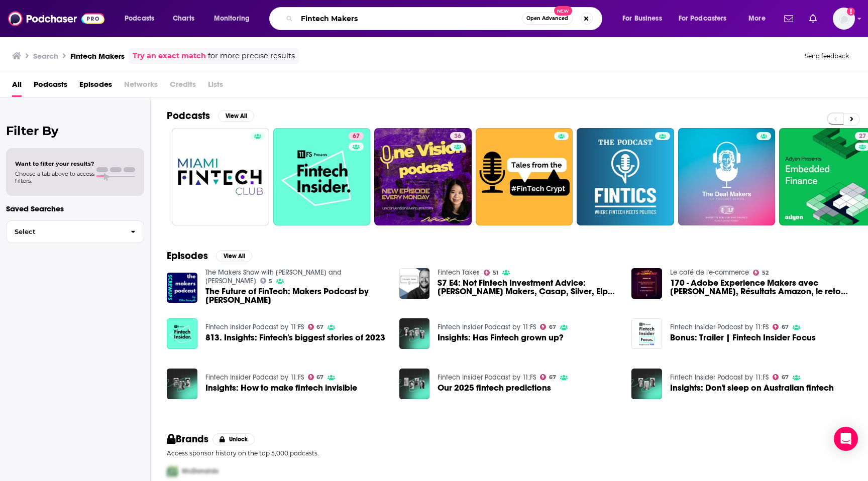 The image size is (868, 481). I want to click on img: Podchaser - Follow, Share and Rate Podcasts, so click(56, 18).